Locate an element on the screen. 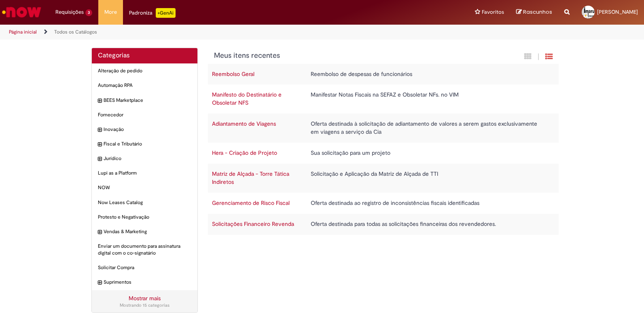  span: Vendas & Marketing is located at coordinates (147, 232).